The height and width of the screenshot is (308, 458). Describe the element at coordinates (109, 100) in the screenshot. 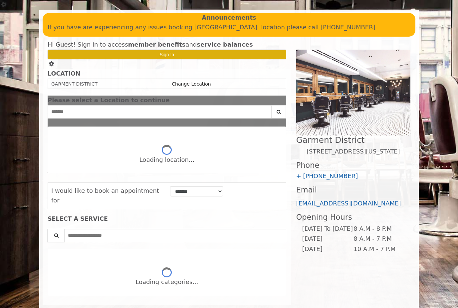

I see `span: Please select a Location to continue` at that location.